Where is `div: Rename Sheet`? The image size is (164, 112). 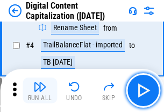 div: Rename Sheet is located at coordinates (75, 28).